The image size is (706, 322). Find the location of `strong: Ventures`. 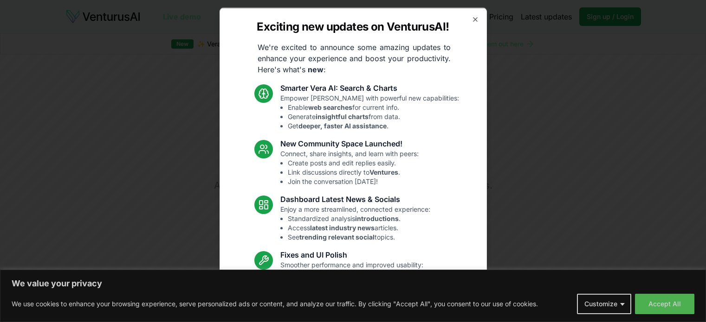

strong: Ventures is located at coordinates (384, 172).